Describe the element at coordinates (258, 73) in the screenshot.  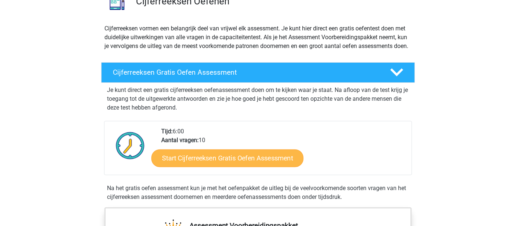
I see `a: Cijferreeksen Gratis Oefen Assessment` at that location.